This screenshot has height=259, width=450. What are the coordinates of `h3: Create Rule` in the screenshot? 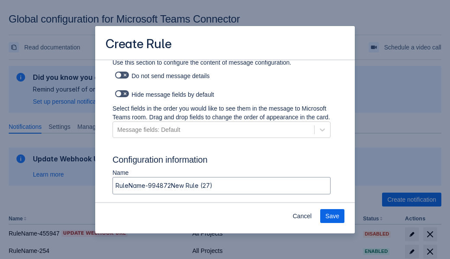 It's located at (139, 45).